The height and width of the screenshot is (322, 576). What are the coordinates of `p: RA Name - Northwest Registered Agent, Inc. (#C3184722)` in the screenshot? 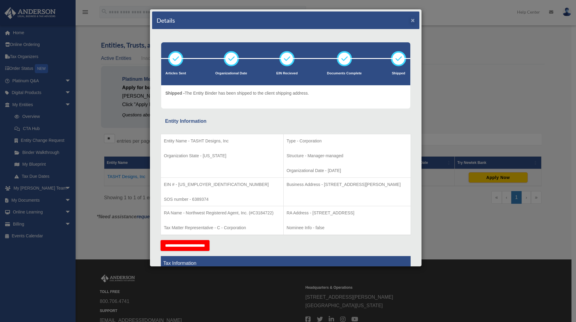 It's located at (222, 213).